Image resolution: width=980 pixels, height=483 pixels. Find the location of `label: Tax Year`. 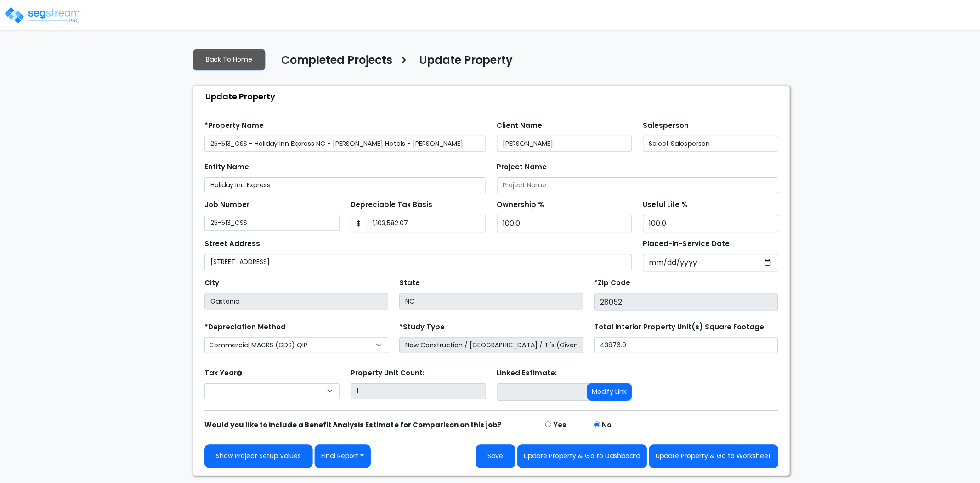

label: Tax Year is located at coordinates (223, 372).